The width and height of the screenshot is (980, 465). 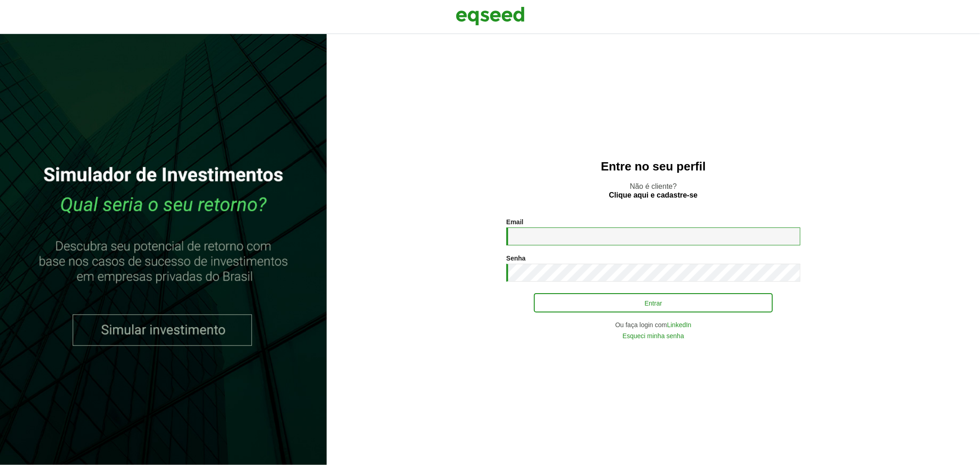 What do you see at coordinates (653, 325) in the screenshot?
I see `div: Ou faça login com` at bounding box center [653, 325].